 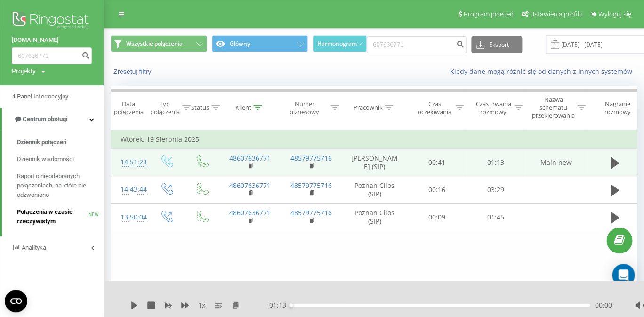 What do you see at coordinates (53, 119) in the screenshot?
I see `a: Centrum obsługi` at bounding box center [53, 119].